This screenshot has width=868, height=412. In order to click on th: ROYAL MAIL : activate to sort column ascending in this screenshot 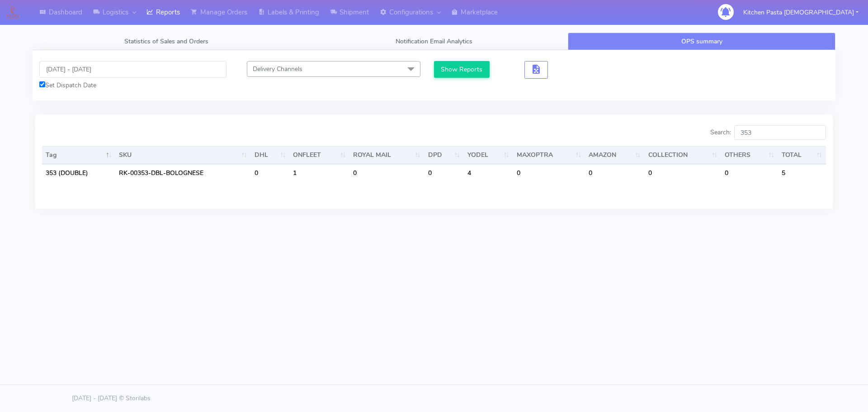, I will do `click(387, 155)`.